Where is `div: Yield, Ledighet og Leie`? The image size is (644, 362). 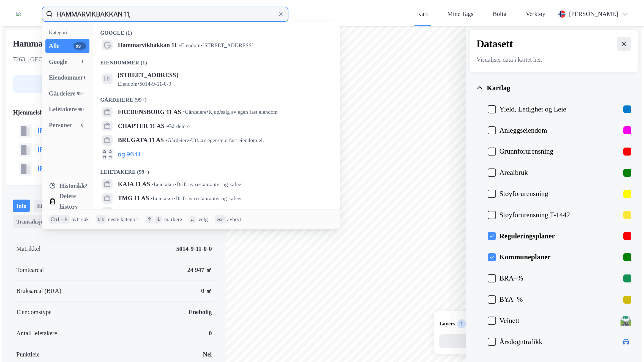
div: Yield, Ledighet og Leie is located at coordinates (559, 110).